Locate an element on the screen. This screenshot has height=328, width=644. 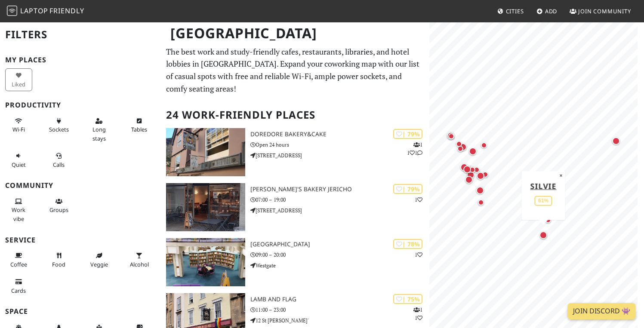
span: Credit cards is located at coordinates (19, 291).